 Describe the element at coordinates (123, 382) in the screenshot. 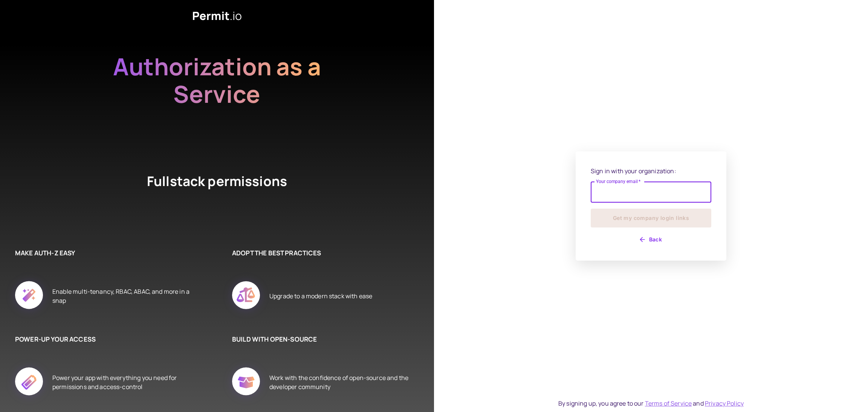

I see `div: Power your app with everything you need for permissions and access-control` at that location.